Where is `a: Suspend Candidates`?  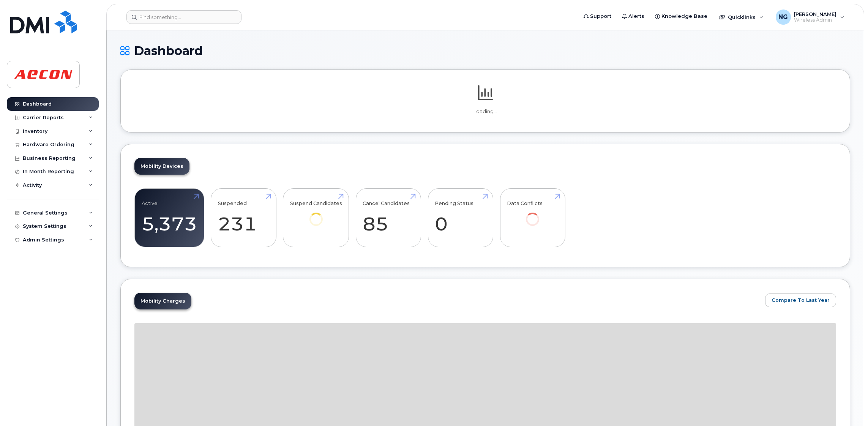 a: Suspend Candidates is located at coordinates (316, 214).